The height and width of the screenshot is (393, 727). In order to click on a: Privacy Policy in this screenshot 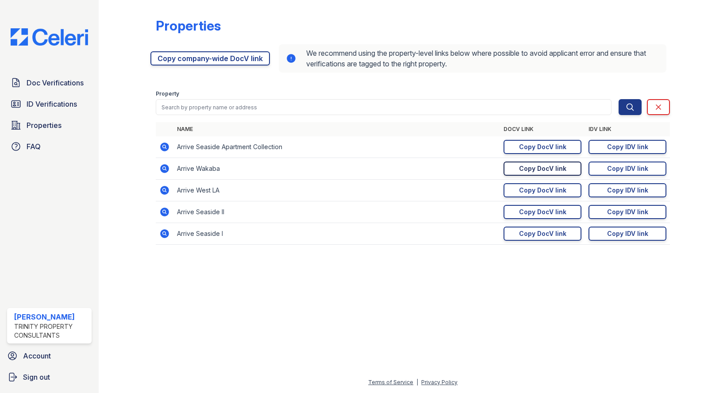, I will do `click(440, 382)`.